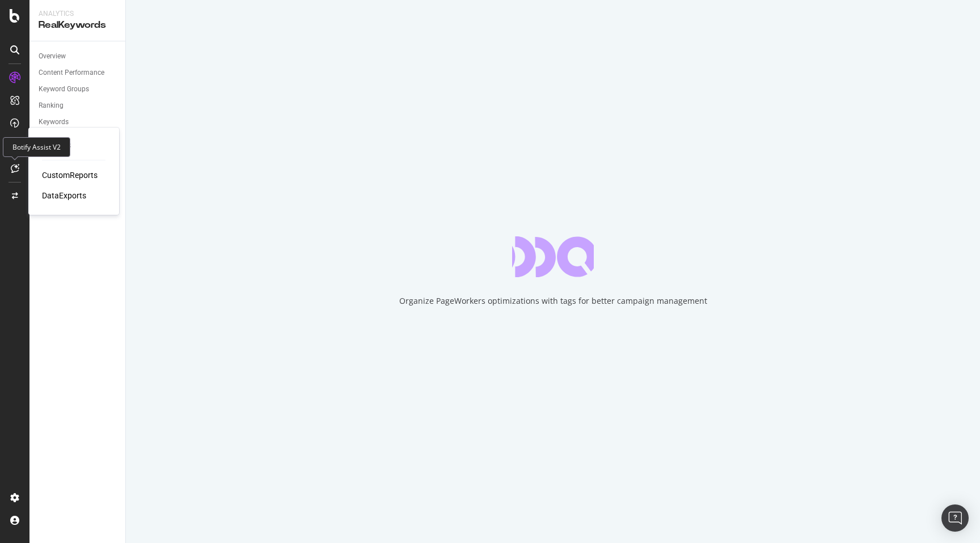 The width and height of the screenshot is (980, 543). Describe the element at coordinates (77, 13) in the screenshot. I see `div: Analytics` at that location.